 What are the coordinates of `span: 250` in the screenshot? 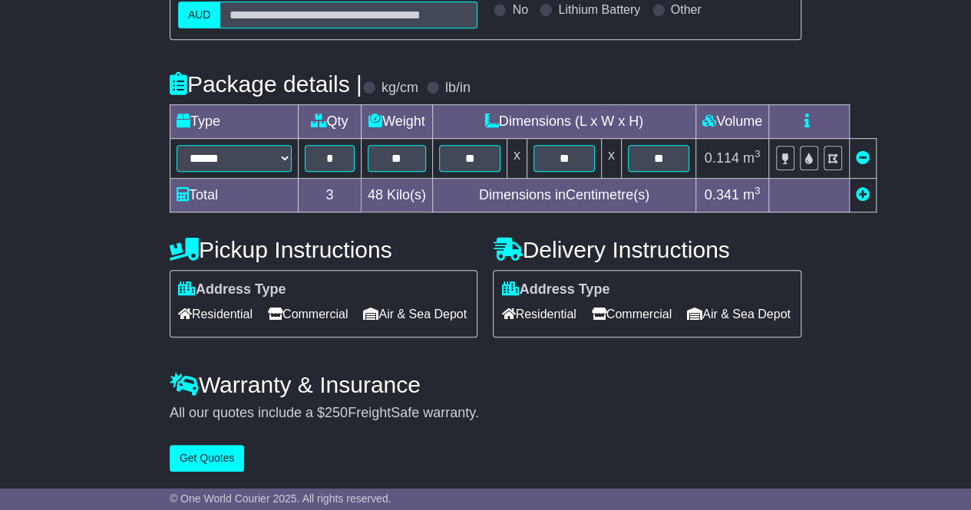 It's located at (336, 413).